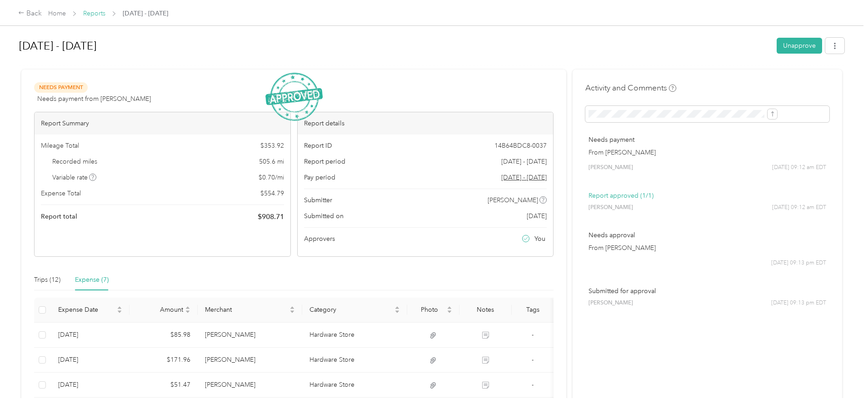  What do you see at coordinates (57, 13) in the screenshot?
I see `a: Home` at bounding box center [57, 13].